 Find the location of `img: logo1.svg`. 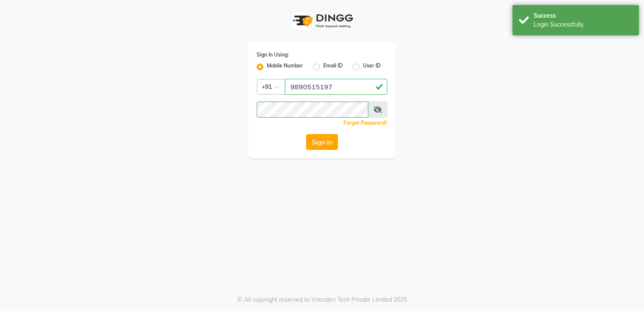

img: logo1.svg is located at coordinates (322, 21).